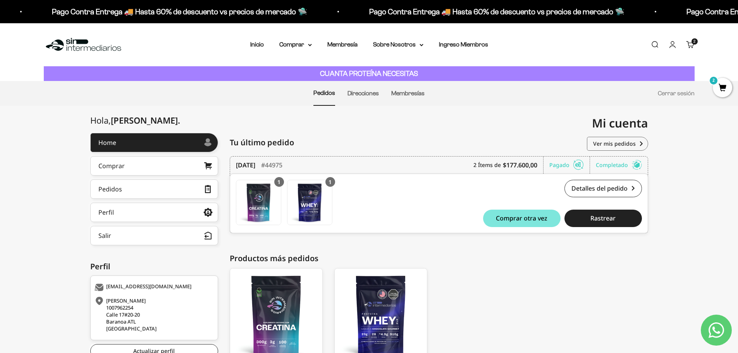 This screenshot has height=353, width=738. Describe the element at coordinates (259, 202) in the screenshot. I see `a: Creatina Monohidrato` at that location.